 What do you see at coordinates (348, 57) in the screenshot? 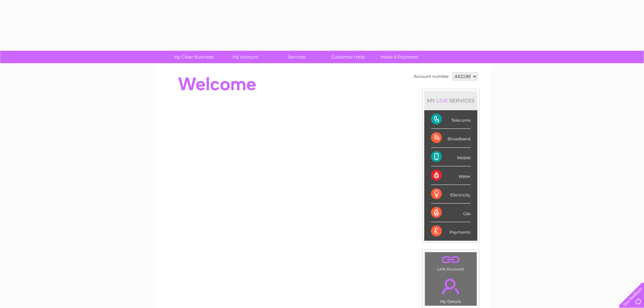
I see `a: Customer Help` at bounding box center [348, 57].